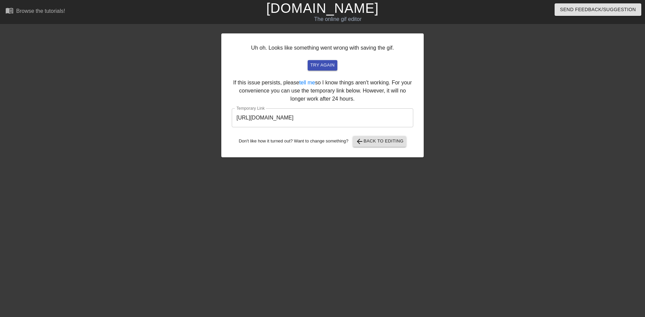 The height and width of the screenshot is (317, 645). I want to click on a: Browse the tutorials!, so click(35, 11).